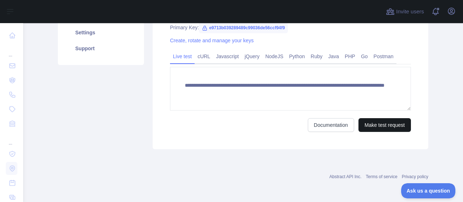 The height and width of the screenshot is (202, 463). What do you see at coordinates (291, 28) in the screenshot?
I see `div: Primary Key:` at bounding box center [291, 28].